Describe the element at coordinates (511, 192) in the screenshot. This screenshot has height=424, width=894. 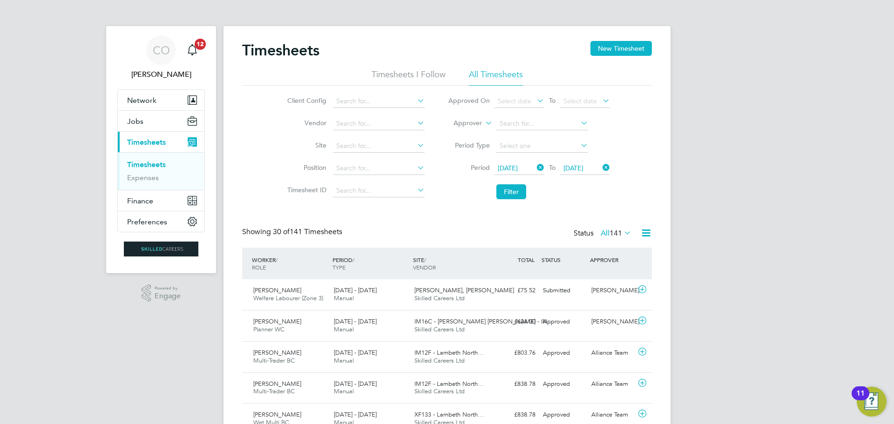
I see `button: Filter` at that location.